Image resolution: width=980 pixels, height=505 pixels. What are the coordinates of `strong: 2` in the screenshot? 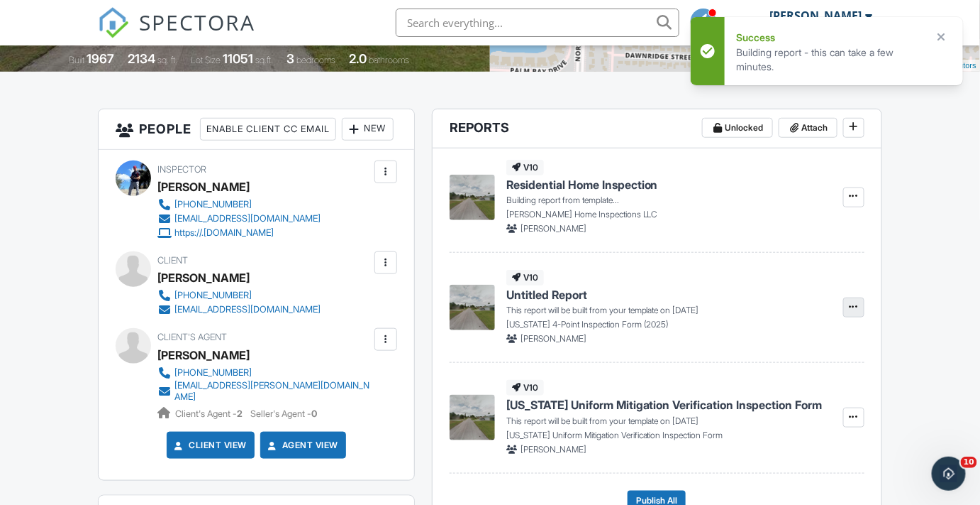 It's located at (240, 413).